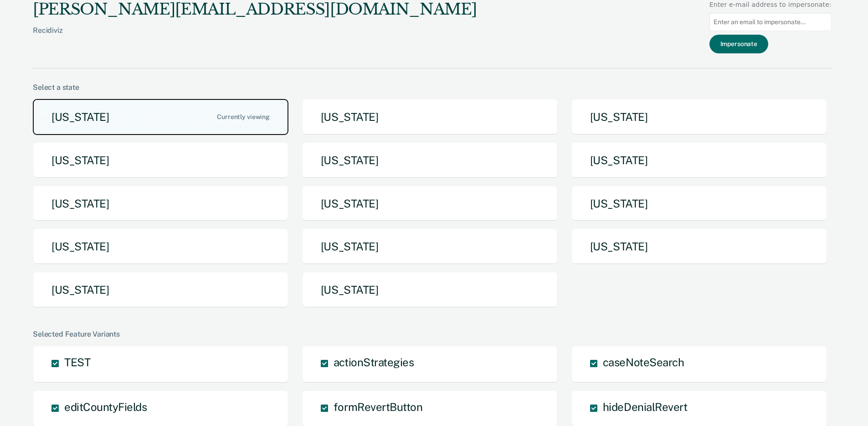 The image size is (868, 426). What do you see at coordinates (770, 22) in the screenshot?
I see `input: Enter an email to impersonate...` at bounding box center [770, 22].